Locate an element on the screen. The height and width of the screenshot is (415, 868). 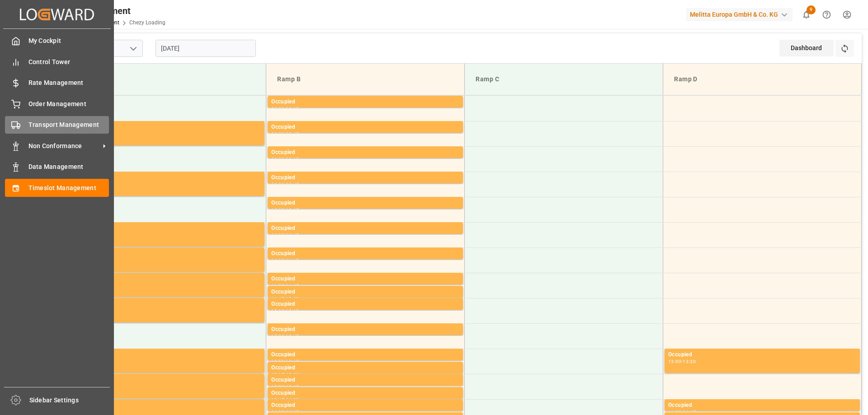
div: Melitta Europa GmbH & Co. KG is located at coordinates (739, 14).